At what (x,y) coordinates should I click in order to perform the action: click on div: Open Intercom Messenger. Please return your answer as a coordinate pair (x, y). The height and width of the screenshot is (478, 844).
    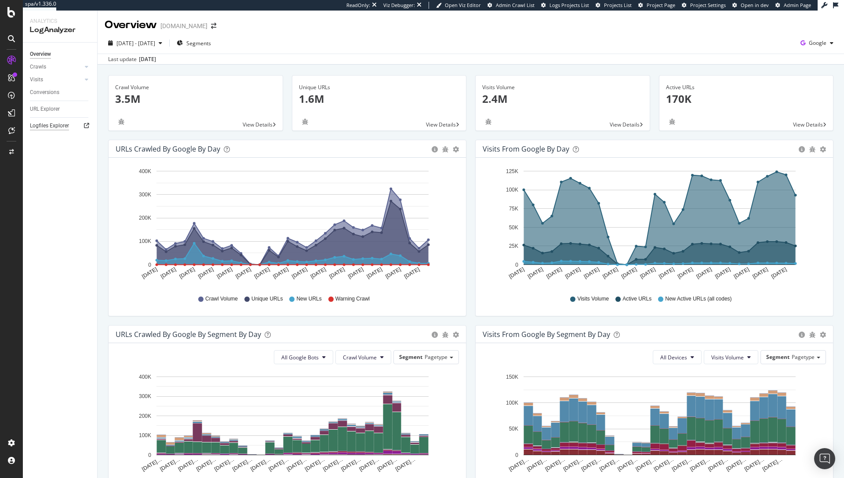
    Looking at the image, I should click on (825, 459).